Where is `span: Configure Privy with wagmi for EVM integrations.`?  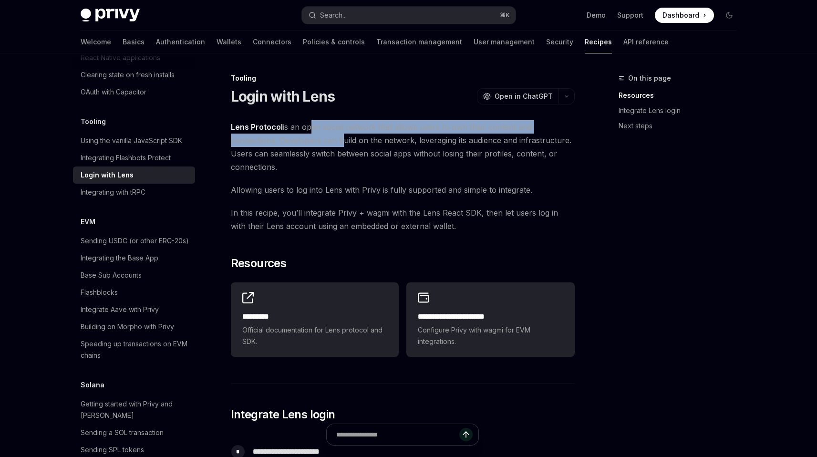 span: Configure Privy with wagmi for EVM integrations. is located at coordinates (490, 336).